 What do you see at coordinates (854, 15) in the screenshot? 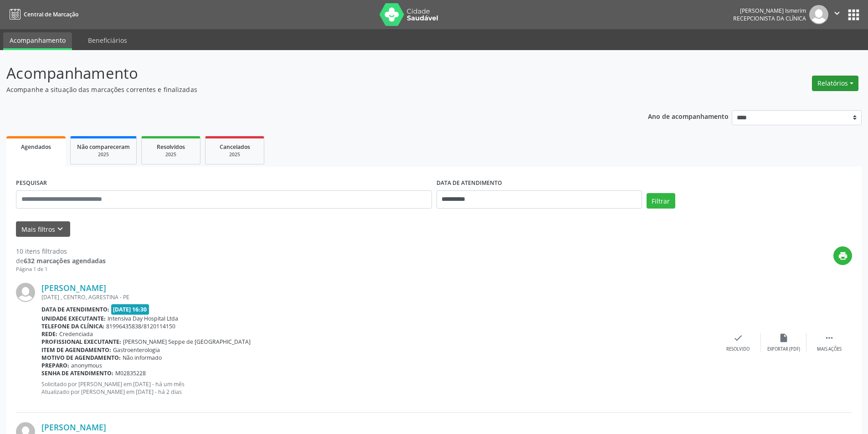
I see `button: apps` at bounding box center [854, 15].